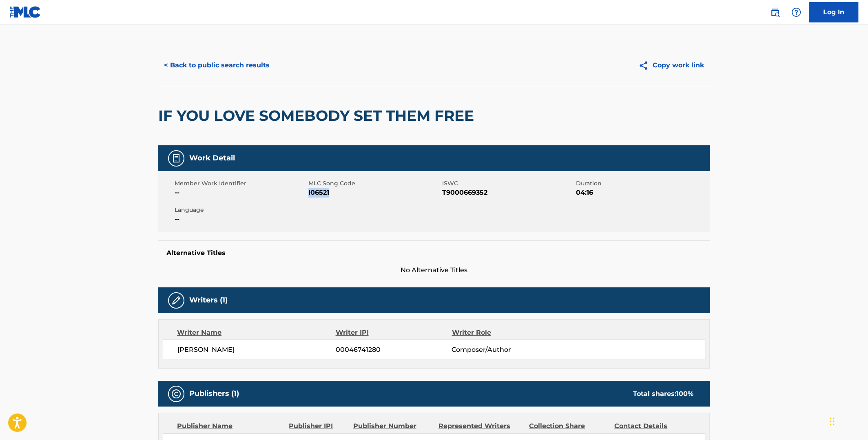  Describe the element at coordinates (374, 193) in the screenshot. I see `span: I06521` at that location.